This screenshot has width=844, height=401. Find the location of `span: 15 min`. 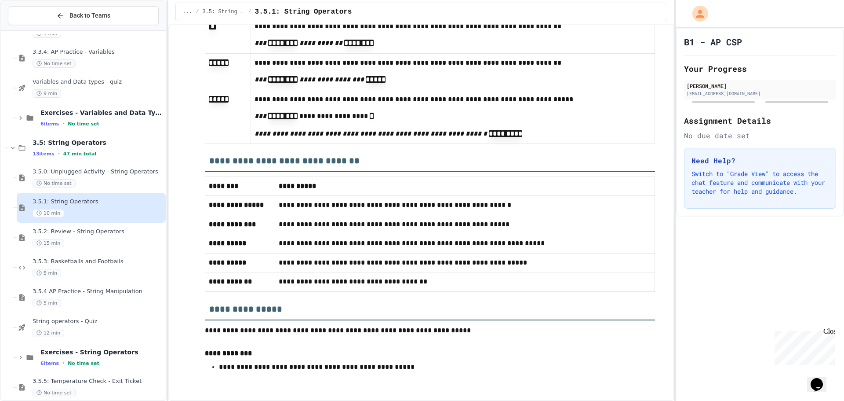

span: 15 min is located at coordinates (48, 243).